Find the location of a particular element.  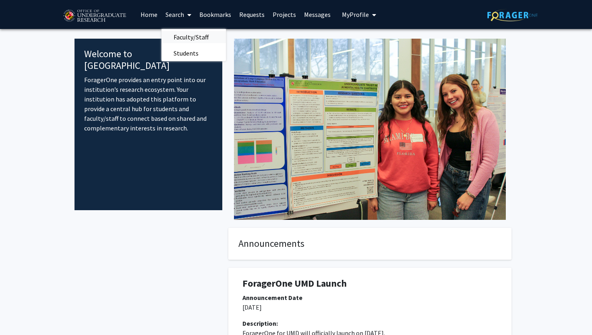

a: Students is located at coordinates (194, 53).